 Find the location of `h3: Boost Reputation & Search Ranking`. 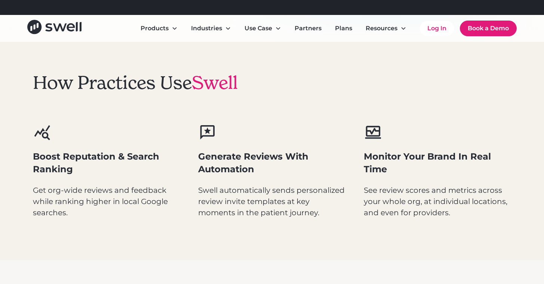

h3: Boost Reputation & Search Ranking is located at coordinates (107, 163).